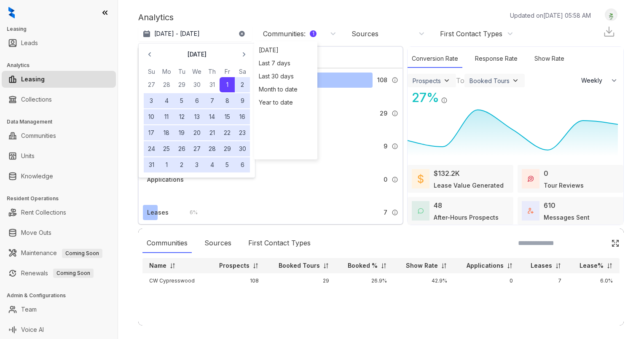 This screenshot has width=644, height=339. What do you see at coordinates (167, 149) in the screenshot?
I see `button: 25` at bounding box center [167, 149].